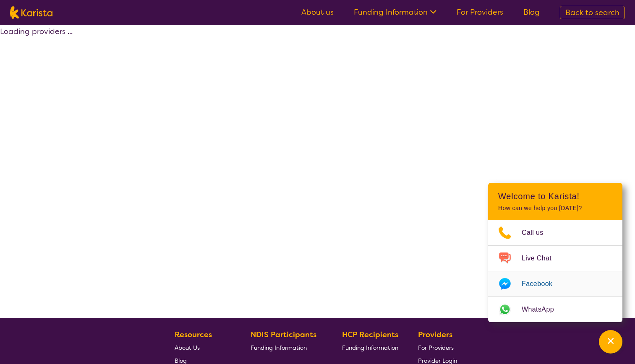  I want to click on h2: Welcome to Karista!, so click(555, 196).